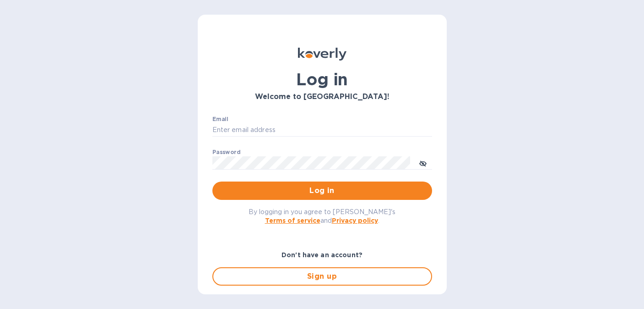 This screenshot has width=644, height=309. What do you see at coordinates (322, 191) in the screenshot?
I see `span: Log in` at bounding box center [322, 191].